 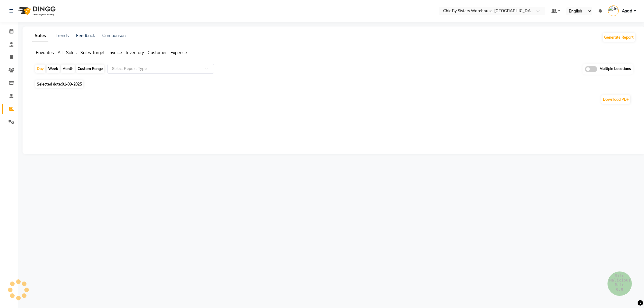 I want to click on div: Week, so click(x=53, y=69).